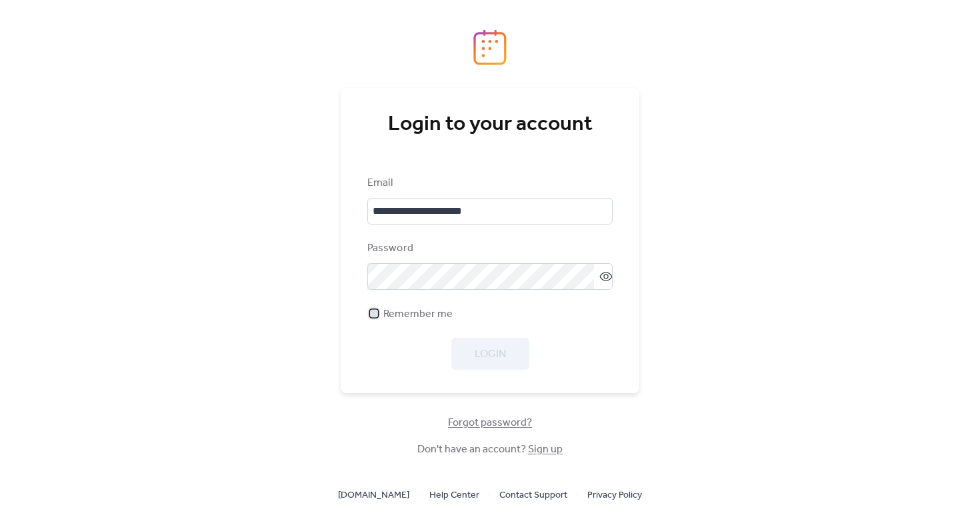 The width and height of the screenshot is (980, 519). I want to click on span: Remember me, so click(418, 314).